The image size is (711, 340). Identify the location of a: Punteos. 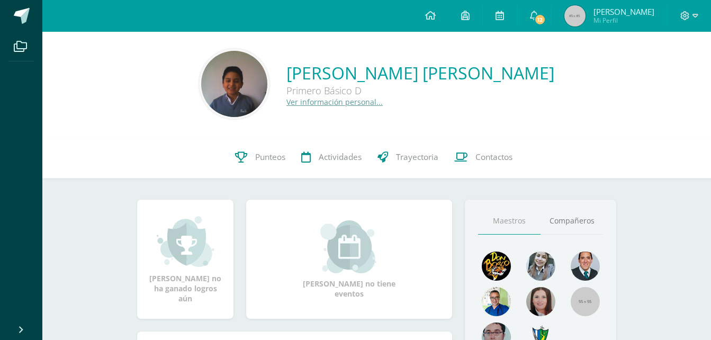
(260, 157).